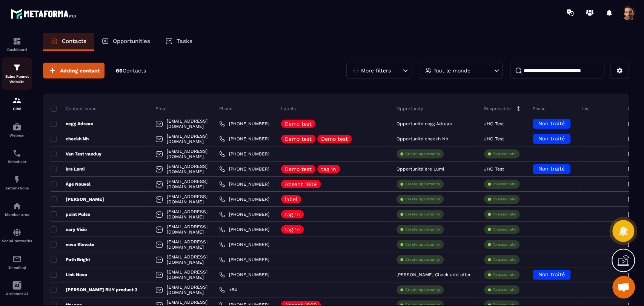 This screenshot has width=644, height=306. What do you see at coordinates (17, 267) in the screenshot?
I see `p: E-mailing` at bounding box center [17, 267].